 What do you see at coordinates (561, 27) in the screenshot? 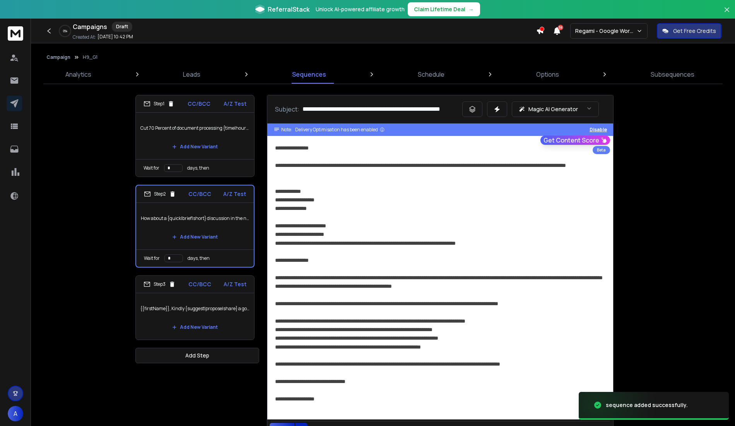
I see `span: 38` at bounding box center [561, 27].